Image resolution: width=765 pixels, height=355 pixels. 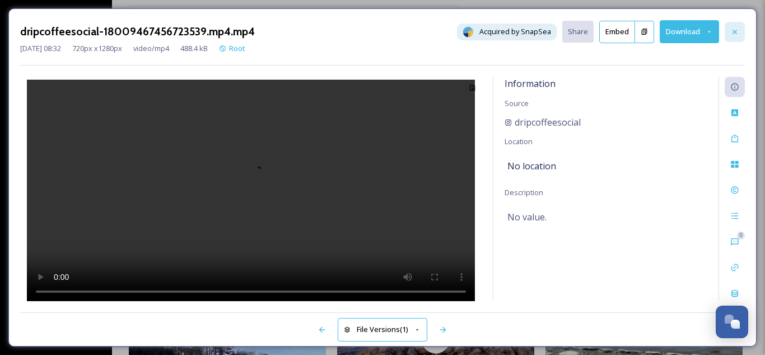 I want to click on a: dripcoffeesocial, so click(x=543, y=122).